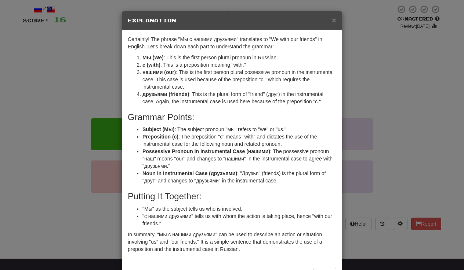 This screenshot has width=464, height=270. Describe the element at coordinates (239, 220) in the screenshot. I see `li: "с нашими друзьями" tells us with whom the action is taking place, hence "with our friends."` at that location.